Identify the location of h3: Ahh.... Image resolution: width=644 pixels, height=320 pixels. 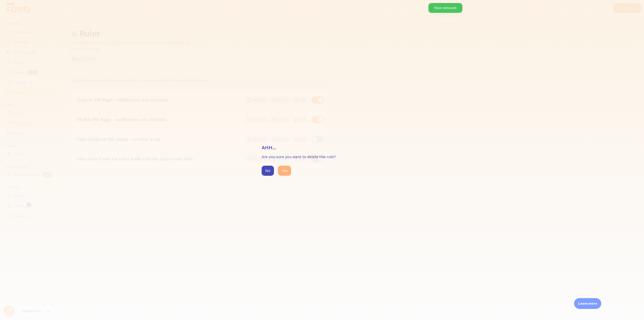
(322, 148).